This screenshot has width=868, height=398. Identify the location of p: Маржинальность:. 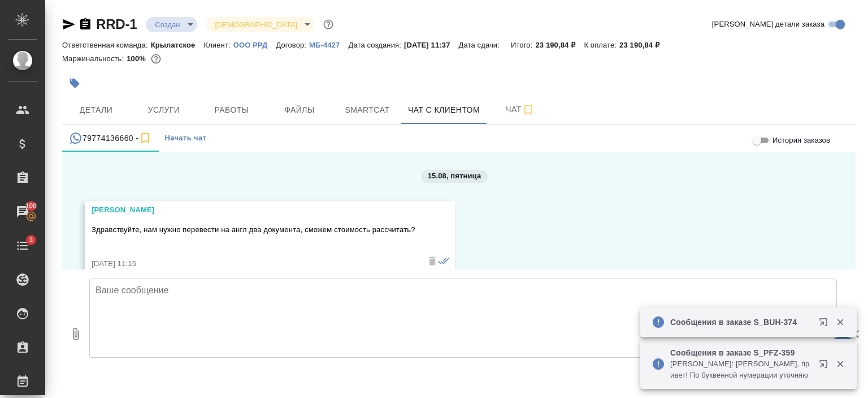
(94, 58).